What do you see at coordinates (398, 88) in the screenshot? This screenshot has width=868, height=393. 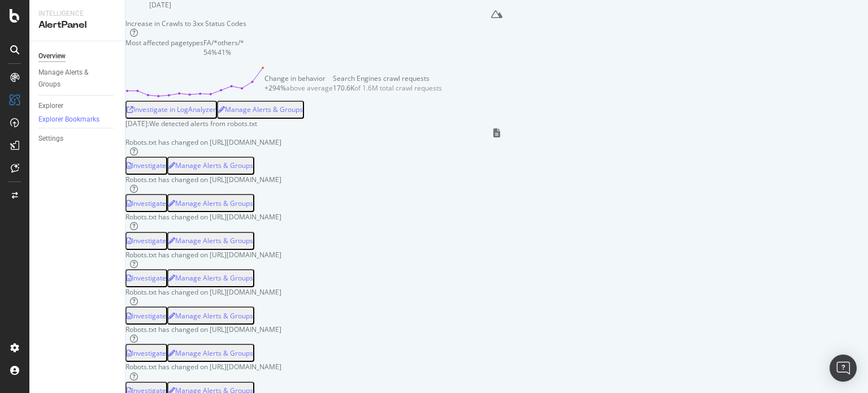 I see `div: of 1.6M total crawl requests` at bounding box center [398, 88].